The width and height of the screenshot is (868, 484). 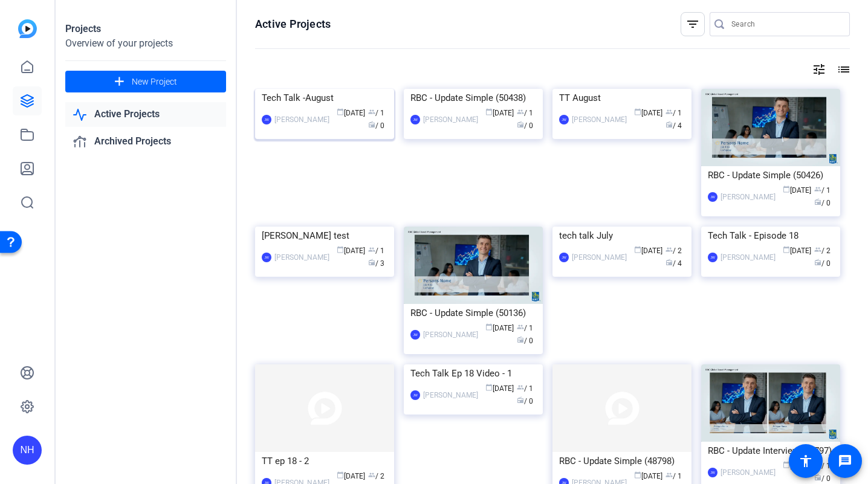 I want to click on div: RBC - Update Simple (50438), so click(x=473, y=98).